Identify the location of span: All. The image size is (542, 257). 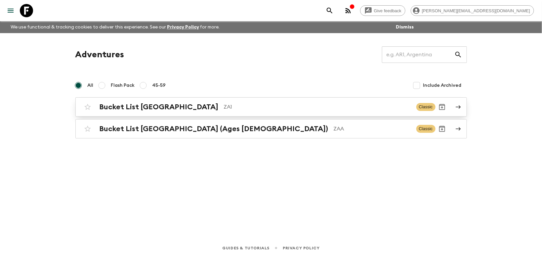
(91, 85).